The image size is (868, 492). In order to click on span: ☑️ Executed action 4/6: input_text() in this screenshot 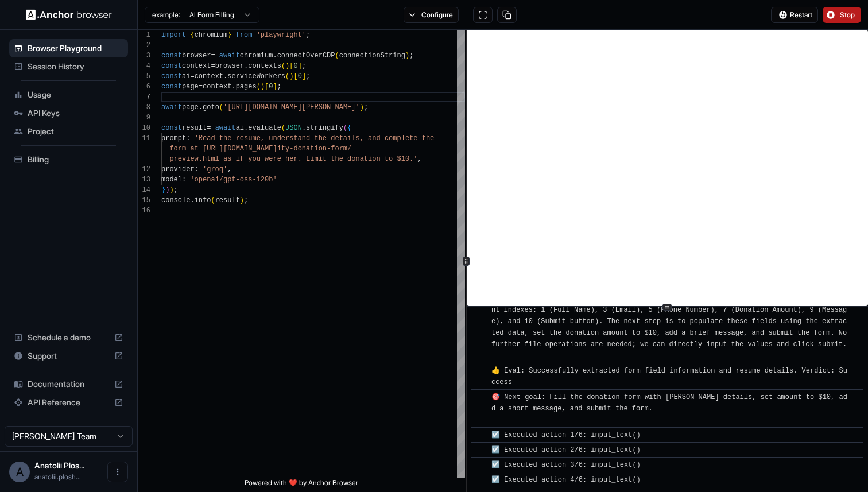, I will do `click(566, 480)`.